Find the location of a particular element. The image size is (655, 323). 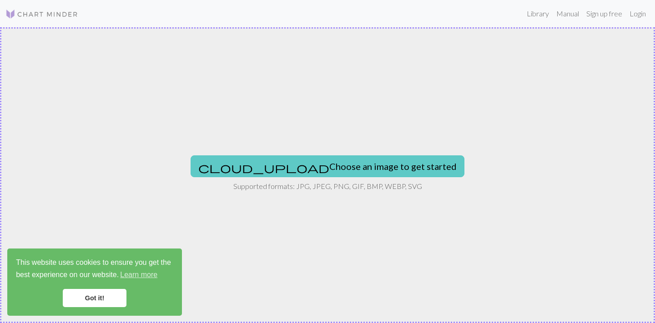

a: Manual is located at coordinates (568, 14).